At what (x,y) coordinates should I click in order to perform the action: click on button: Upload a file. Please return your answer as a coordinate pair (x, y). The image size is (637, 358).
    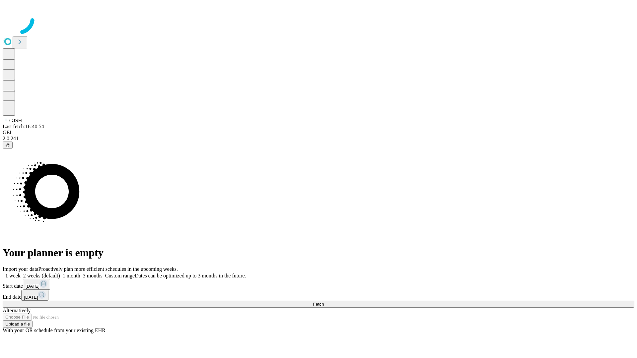
    Looking at the image, I should click on (18, 324).